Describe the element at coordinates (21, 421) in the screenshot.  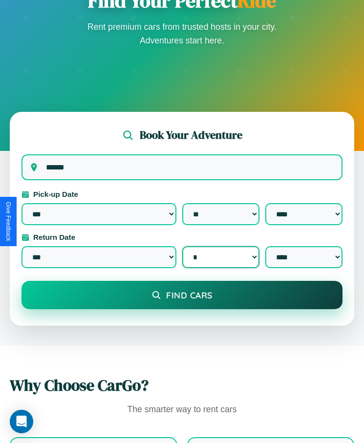
I see `div: Open Intercom Messenger` at that location.